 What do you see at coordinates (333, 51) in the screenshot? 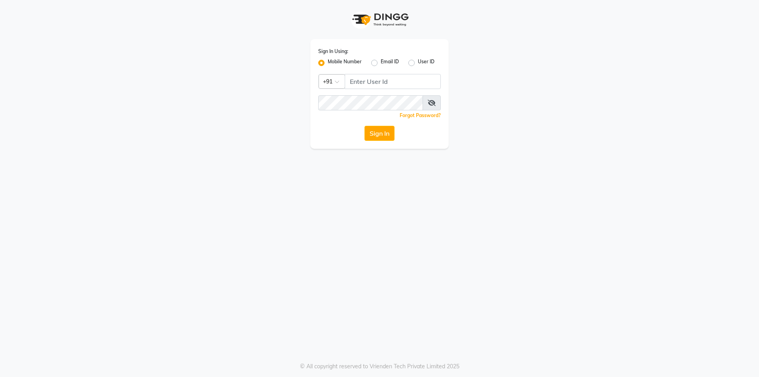
I see `label: Sign In Using:` at bounding box center [333, 51].